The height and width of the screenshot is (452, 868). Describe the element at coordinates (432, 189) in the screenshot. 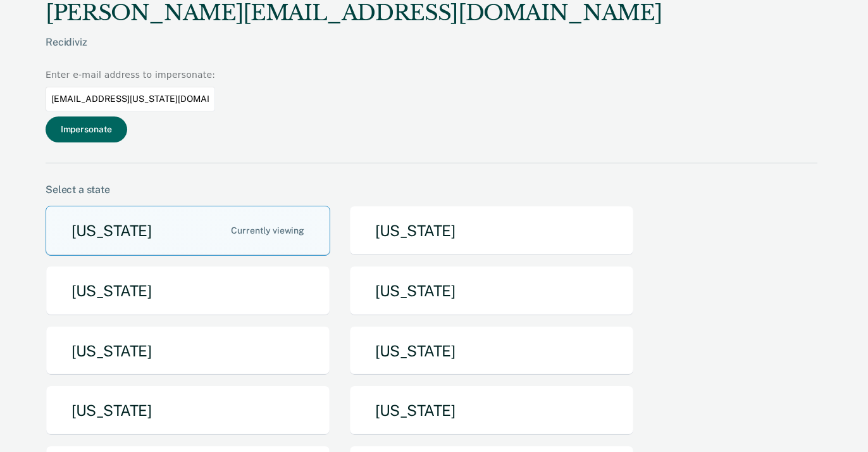

I see `div: Select a state` at that location.